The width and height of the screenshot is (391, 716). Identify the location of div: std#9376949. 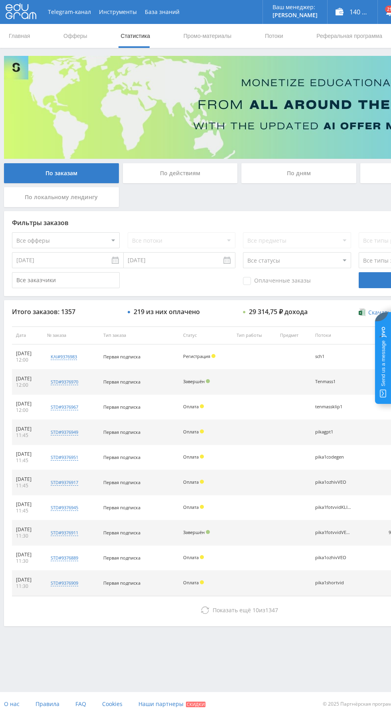
(64, 432).